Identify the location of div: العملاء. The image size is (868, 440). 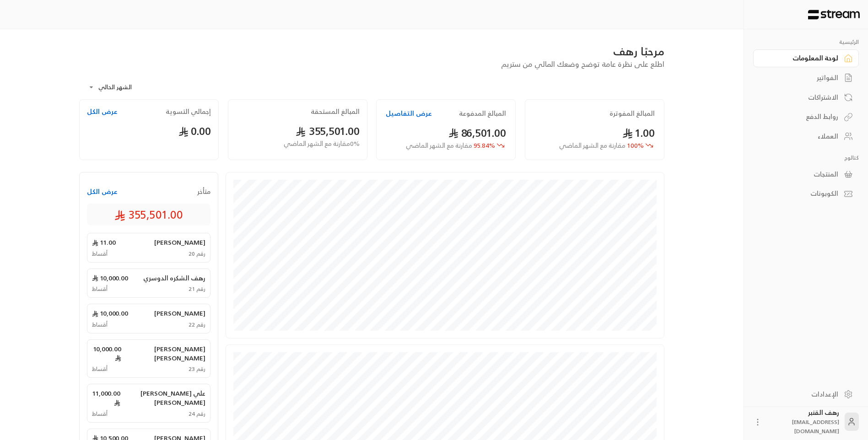
(802, 136).